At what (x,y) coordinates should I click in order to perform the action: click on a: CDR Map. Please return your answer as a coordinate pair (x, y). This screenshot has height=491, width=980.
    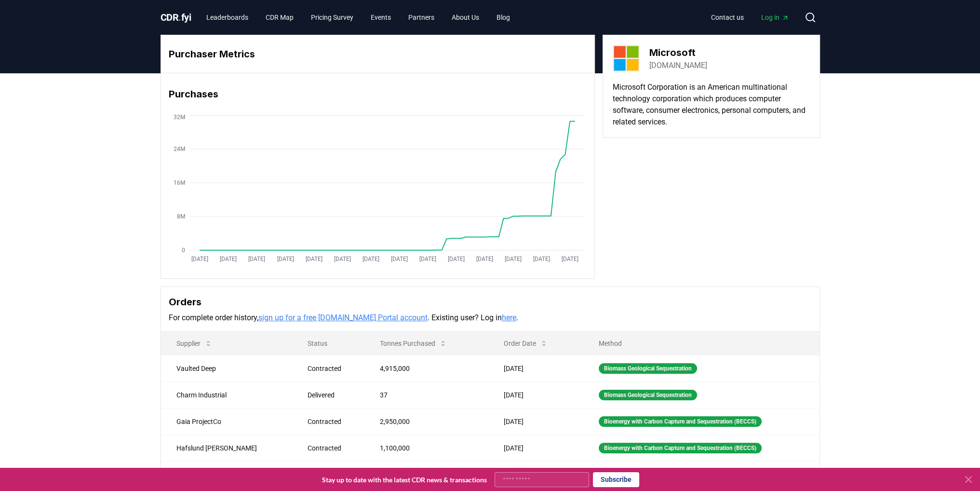
    Looking at the image, I should click on (280, 17).